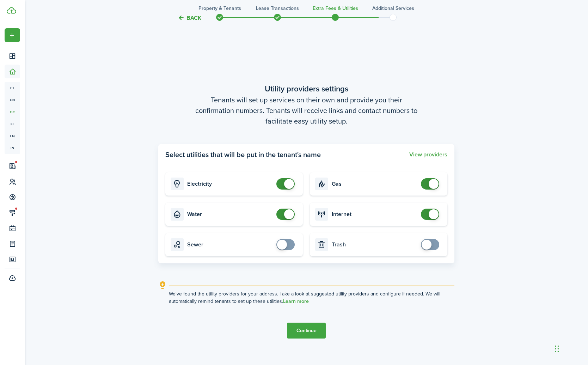  What do you see at coordinates (13, 88) in the screenshot?
I see `a: pt` at bounding box center [13, 88].